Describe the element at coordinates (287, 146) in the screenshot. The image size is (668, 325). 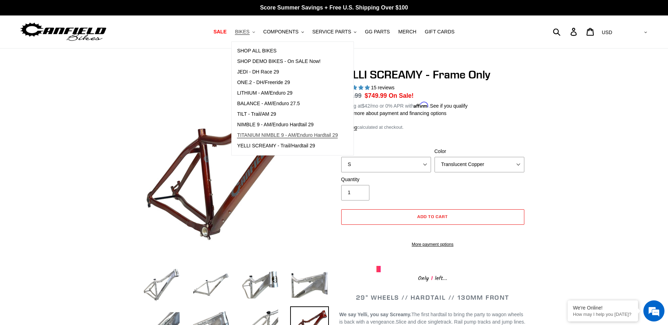
I see `a: YELLI SCREAMY - Trail/Hardtail 29` at that location.